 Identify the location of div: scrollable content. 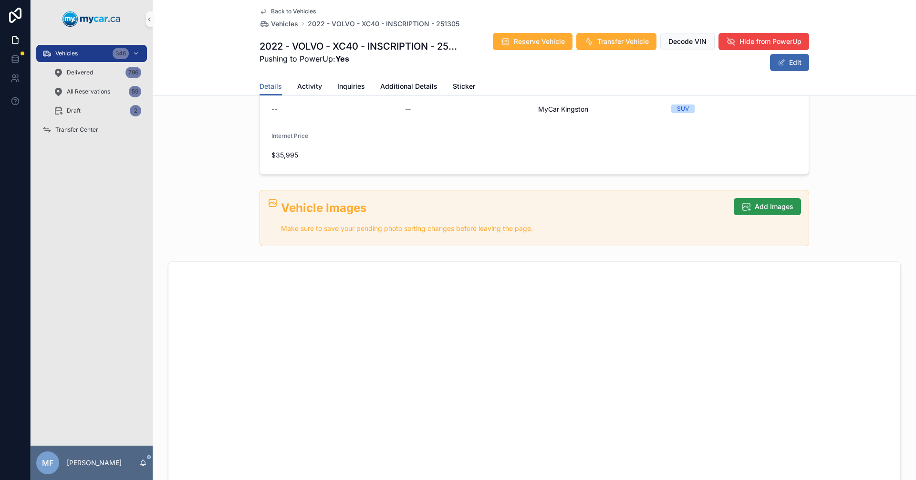
(92, 94).